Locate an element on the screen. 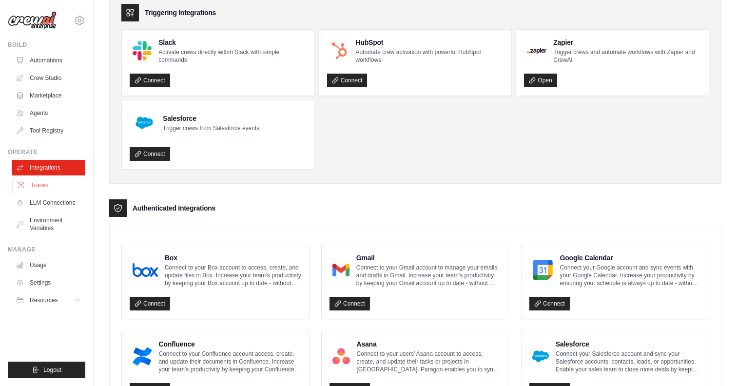 The image size is (737, 386). a: Settings is located at coordinates (48, 283).